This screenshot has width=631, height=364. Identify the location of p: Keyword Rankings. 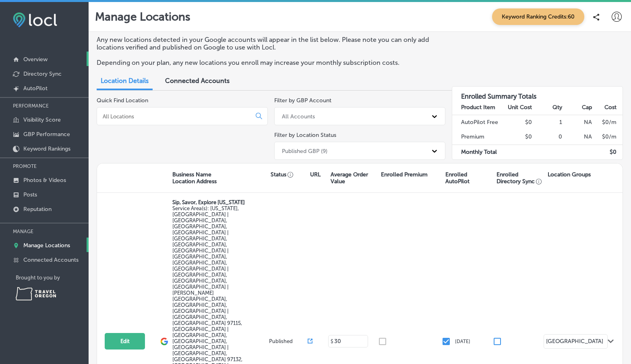
(47, 148).